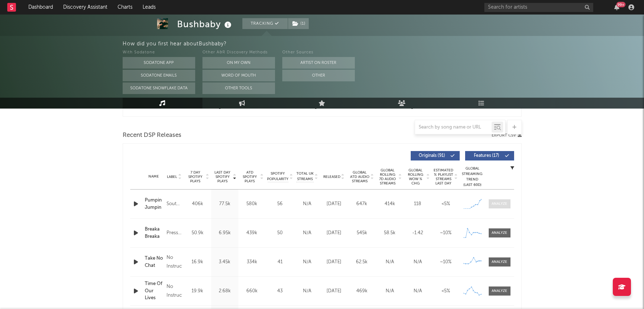 This screenshot has width=644, height=309. What do you see at coordinates (222, 177) in the screenshot?
I see `span: Last Day Spotify Plays` at bounding box center [222, 177].